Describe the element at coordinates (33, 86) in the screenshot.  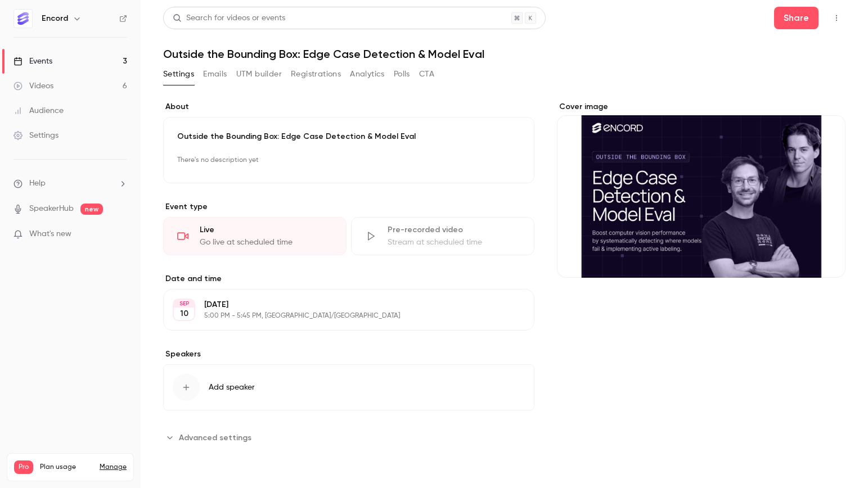
I see `div: Videos` at that location.